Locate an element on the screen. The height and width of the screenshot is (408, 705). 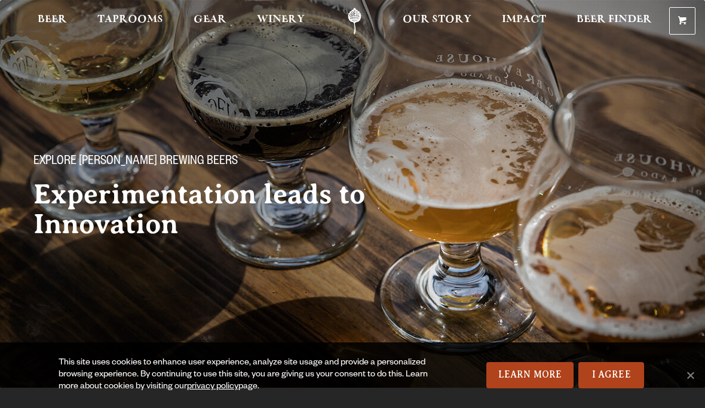
h2: Experimentation leads to Innovation is located at coordinates (220, 210).